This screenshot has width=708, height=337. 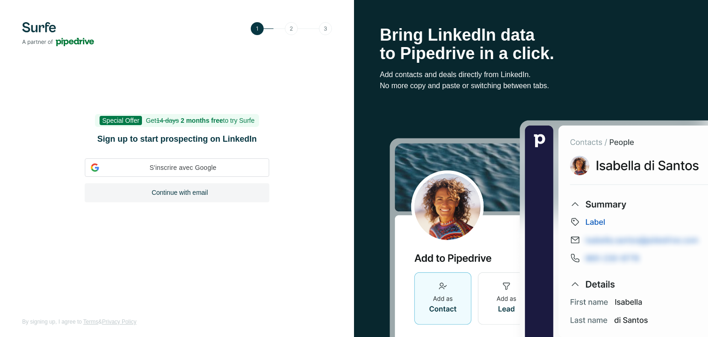 I want to click on a: Terms, so click(x=91, y=321).